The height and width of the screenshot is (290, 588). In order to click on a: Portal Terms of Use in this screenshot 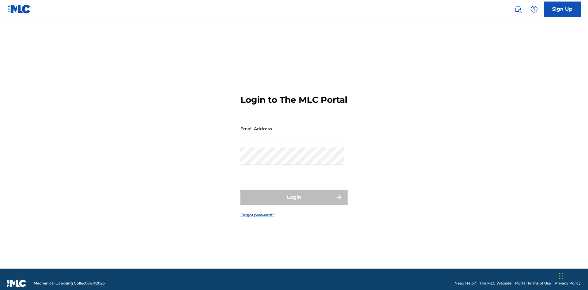, I will do `click(533, 284)`.